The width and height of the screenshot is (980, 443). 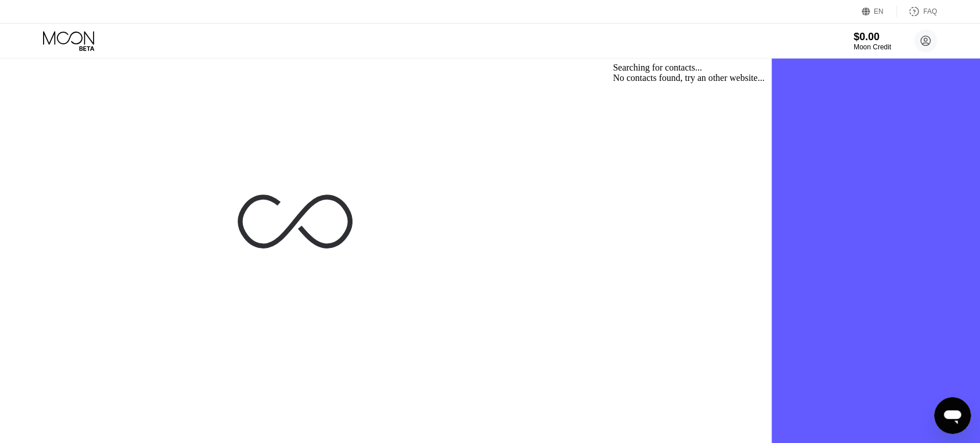 What do you see at coordinates (872, 37) in the screenshot?
I see `div: $0.00` at bounding box center [872, 37].